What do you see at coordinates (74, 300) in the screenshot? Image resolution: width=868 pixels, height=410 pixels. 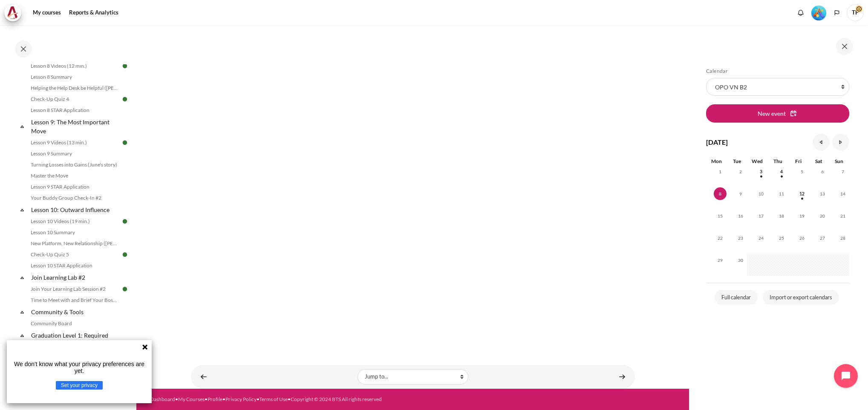 I see `a: Time to Meet with and Brief Your Boss #2` at bounding box center [74, 300].